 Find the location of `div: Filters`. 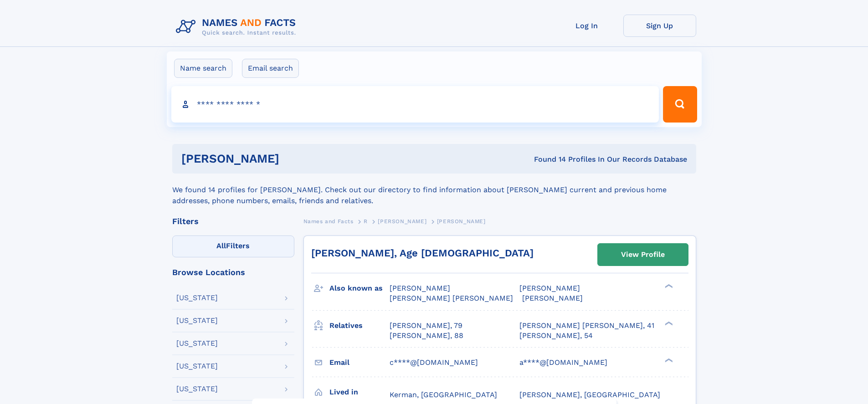

div: Filters is located at coordinates (233, 221).